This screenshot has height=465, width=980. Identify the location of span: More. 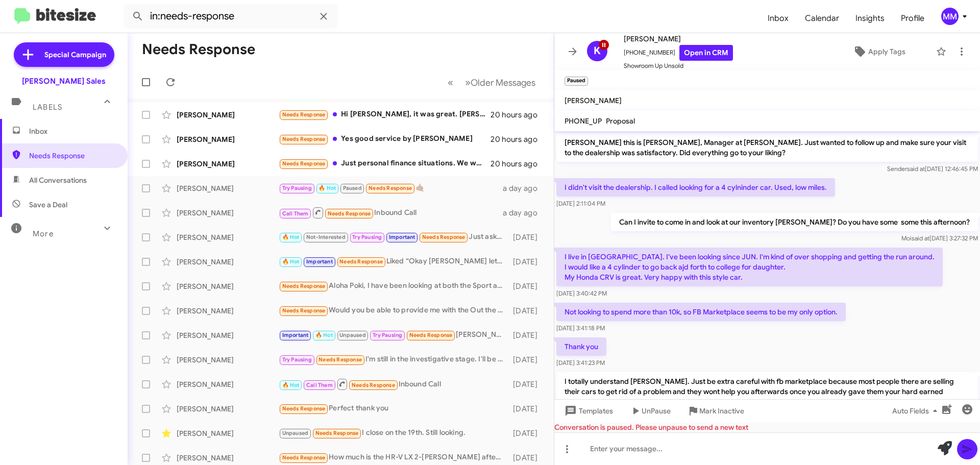
(43, 234).